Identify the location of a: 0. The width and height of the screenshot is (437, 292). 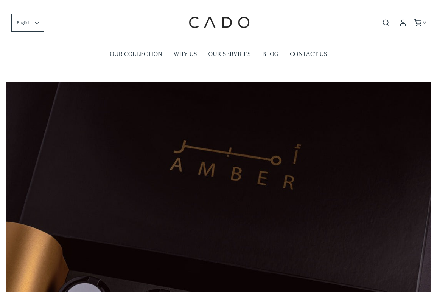
(419, 23).